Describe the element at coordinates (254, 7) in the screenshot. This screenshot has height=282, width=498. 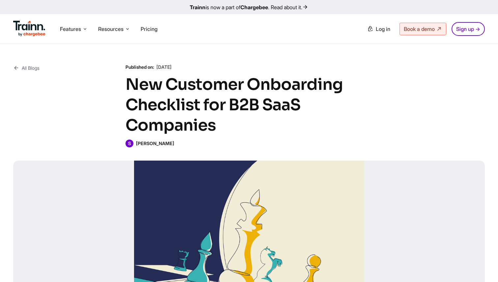
I see `b: Chargebee` at that location.